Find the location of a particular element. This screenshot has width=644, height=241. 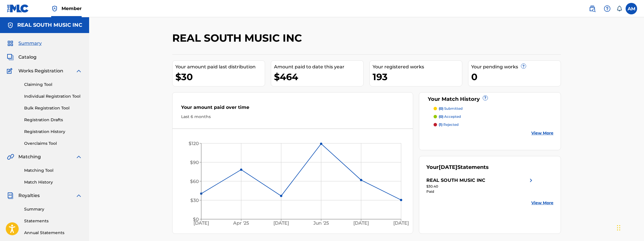

a: Summary is located at coordinates (53, 209).